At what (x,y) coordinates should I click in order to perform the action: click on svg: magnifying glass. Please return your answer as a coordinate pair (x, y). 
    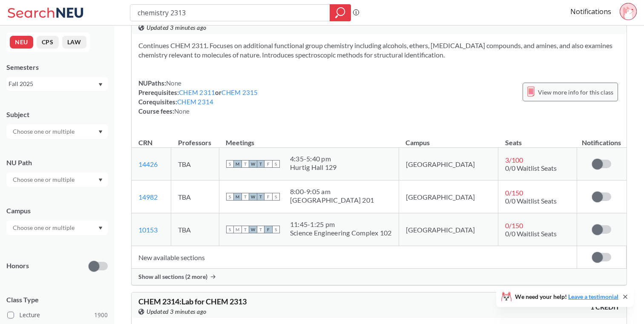
    Looking at the image, I should click on (340, 13).